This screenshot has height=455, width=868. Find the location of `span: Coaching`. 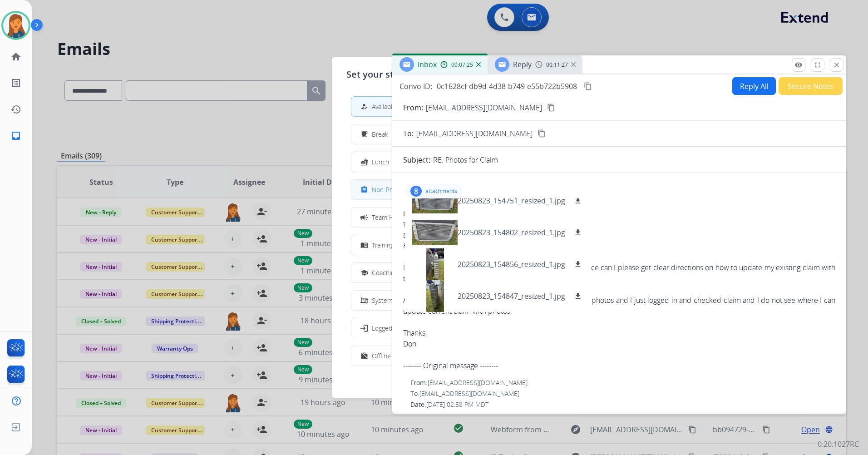

span: Coaching is located at coordinates (384, 272).